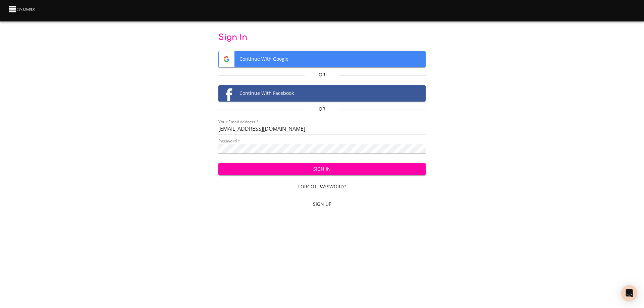 The image size is (644, 308). Describe the element at coordinates (322, 187) in the screenshot. I see `span: Forgot Password?` at that location.